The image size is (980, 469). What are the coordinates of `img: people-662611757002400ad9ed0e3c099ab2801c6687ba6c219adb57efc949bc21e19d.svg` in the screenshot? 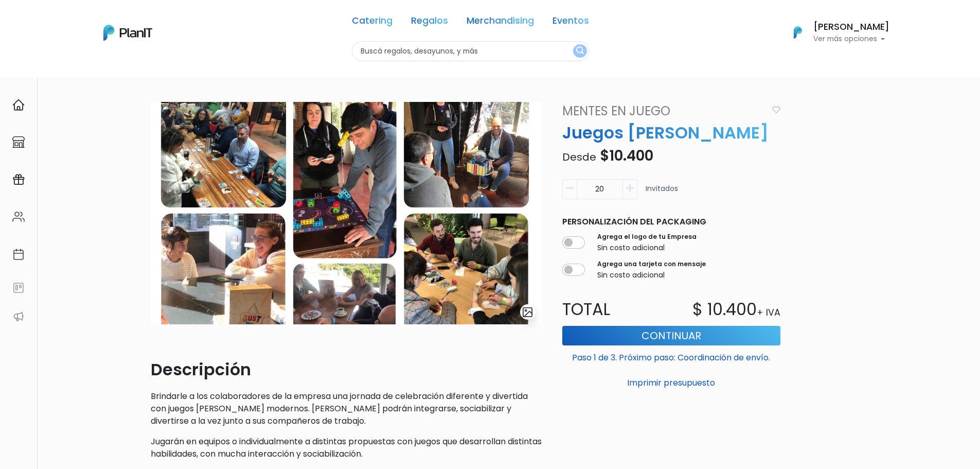 It's located at (18, 216).